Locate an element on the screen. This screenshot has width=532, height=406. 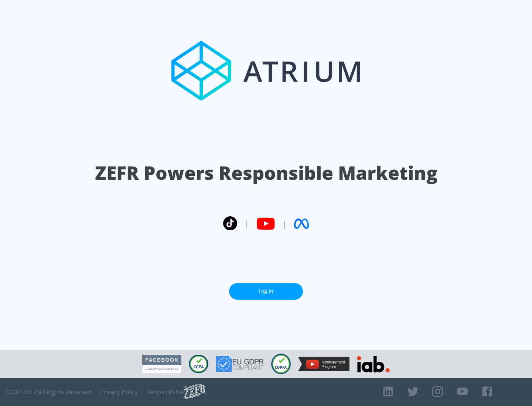
img: COPPA Compliant is located at coordinates (281, 364).